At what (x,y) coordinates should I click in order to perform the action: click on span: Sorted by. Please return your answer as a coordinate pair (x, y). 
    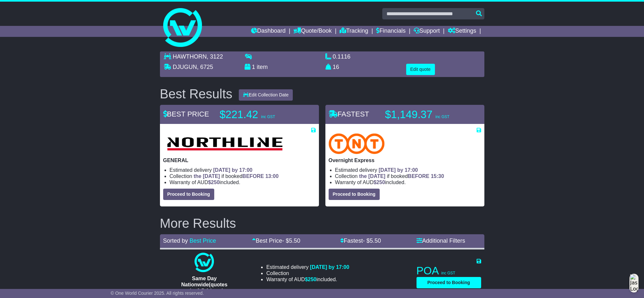
    Looking at the image, I should click on (175, 240).